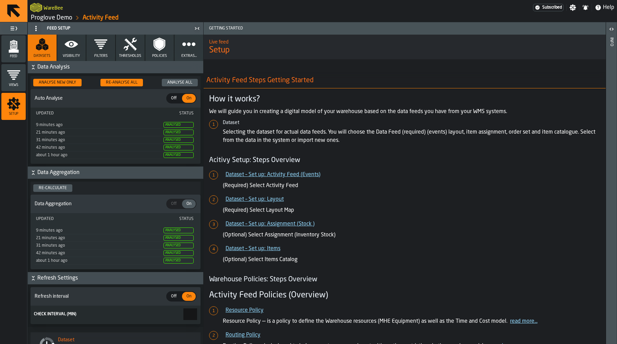 The height and width of the screenshot is (344, 617). What do you see at coordinates (406, 28) in the screenshot?
I see `span: Getting Started` at bounding box center [406, 28].